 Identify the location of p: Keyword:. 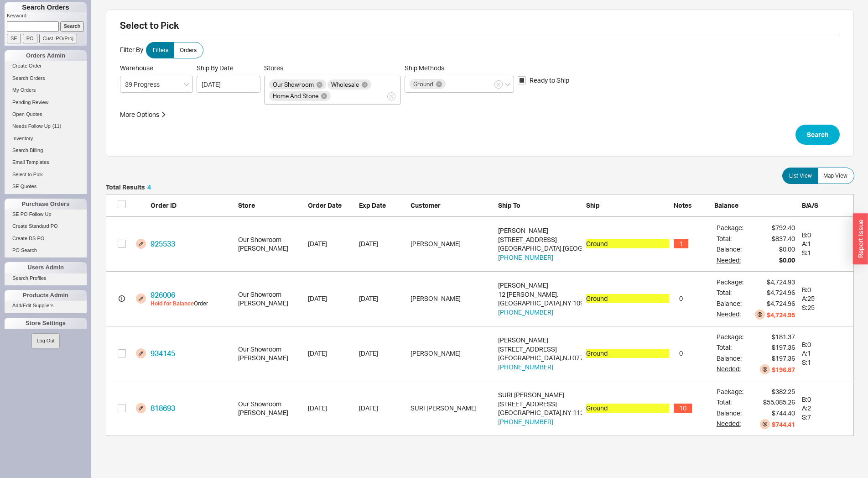
(46, 16).